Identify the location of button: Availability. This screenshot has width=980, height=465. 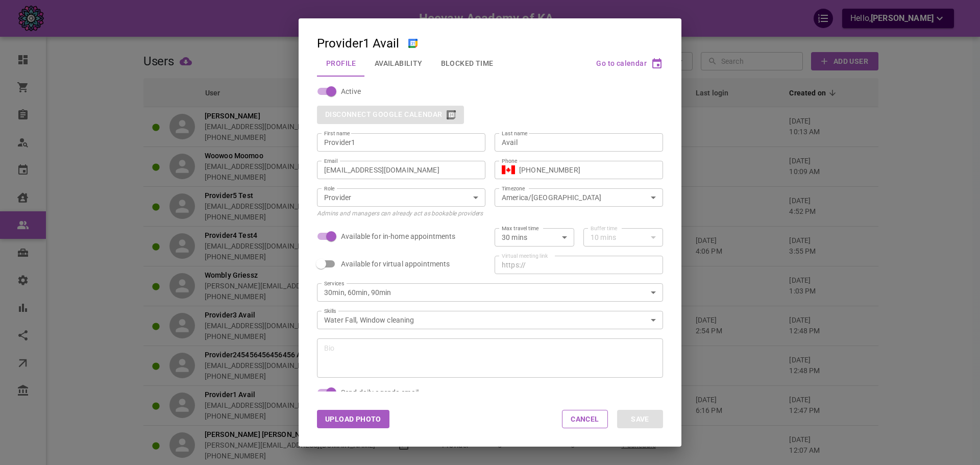
(399, 63).